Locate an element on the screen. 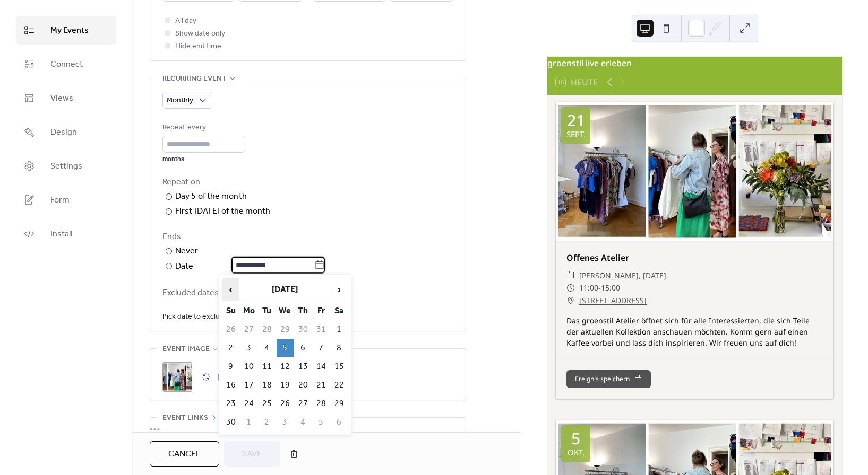 The height and width of the screenshot is (475, 868). td: 27 is located at coordinates (249, 329).